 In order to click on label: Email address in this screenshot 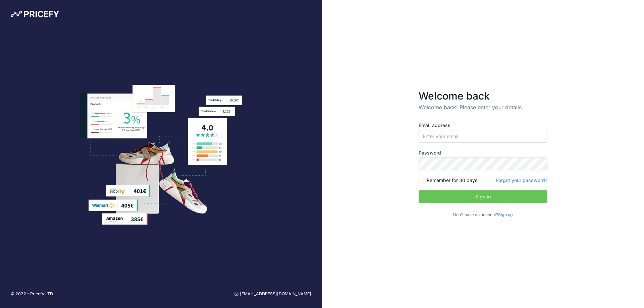, I will do `click(483, 126)`.